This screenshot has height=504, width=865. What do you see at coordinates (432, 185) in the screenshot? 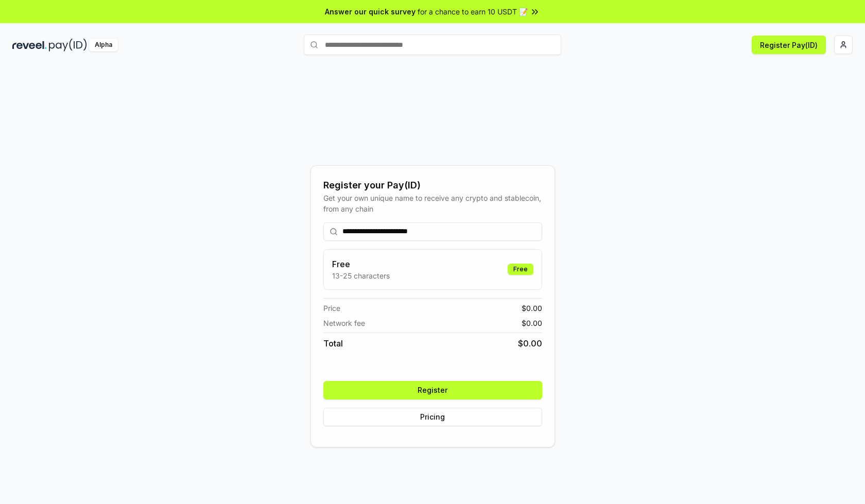
I see `div: Register your Pay(ID)` at bounding box center [432, 185].